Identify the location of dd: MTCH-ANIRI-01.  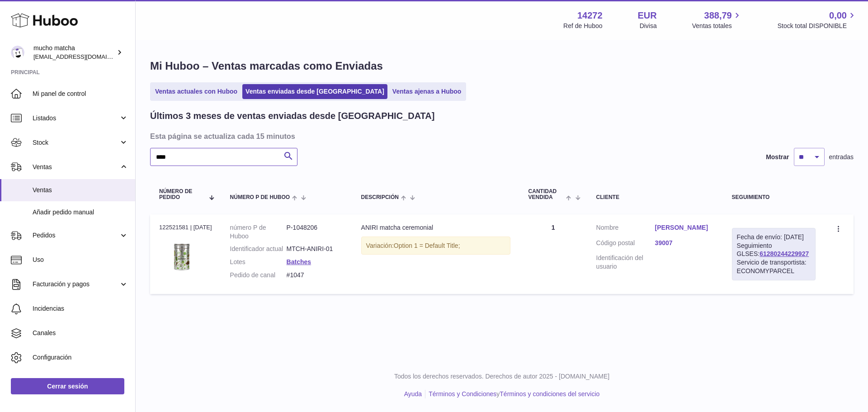
(315, 249).